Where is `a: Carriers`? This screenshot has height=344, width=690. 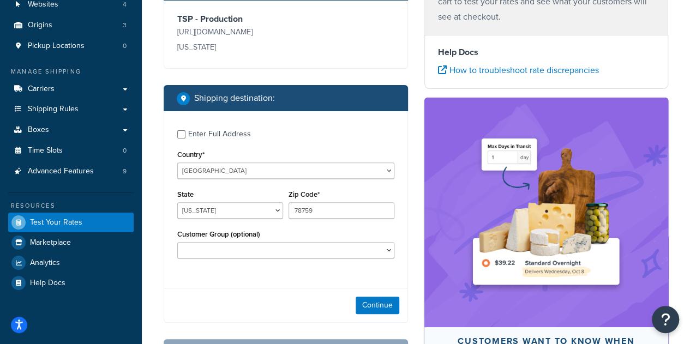 a: Carriers is located at coordinates (71, 89).